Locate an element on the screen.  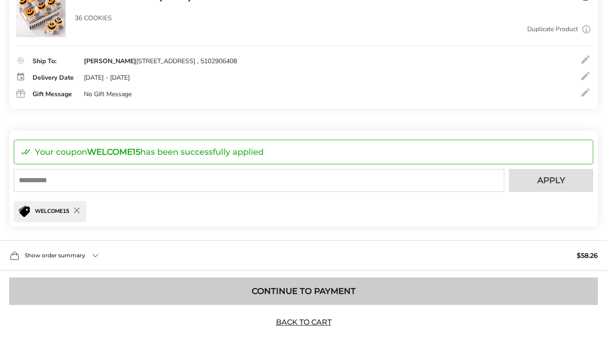
span: $58.26 is located at coordinates (587, 255).